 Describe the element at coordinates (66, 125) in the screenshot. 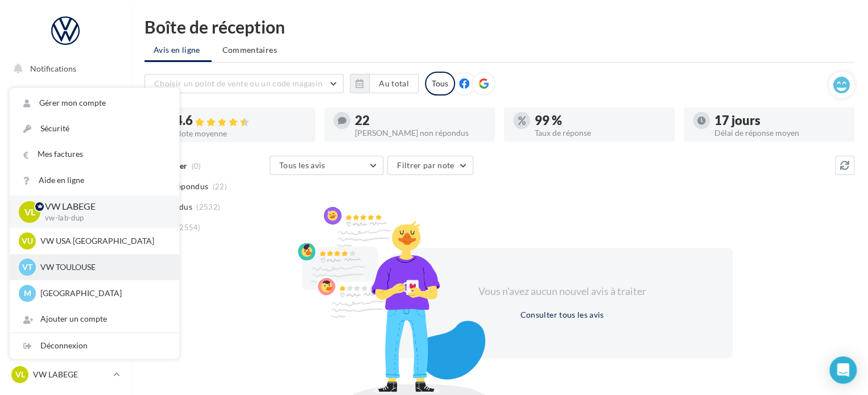

I see `a: Boîte de réception` at that location.